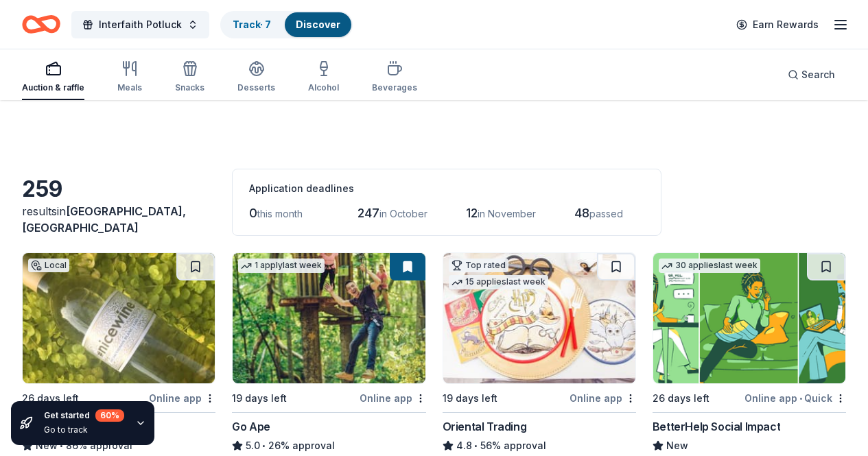 This screenshot has width=868, height=456. What do you see at coordinates (253, 446) in the screenshot?
I see `span: 5.0` at bounding box center [253, 446].